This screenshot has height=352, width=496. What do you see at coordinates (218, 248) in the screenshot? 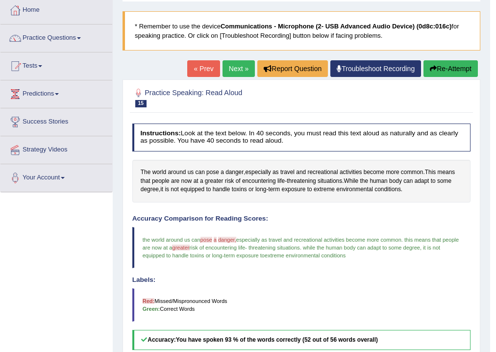
I see `span: risk of encountering life` at bounding box center [218, 248].